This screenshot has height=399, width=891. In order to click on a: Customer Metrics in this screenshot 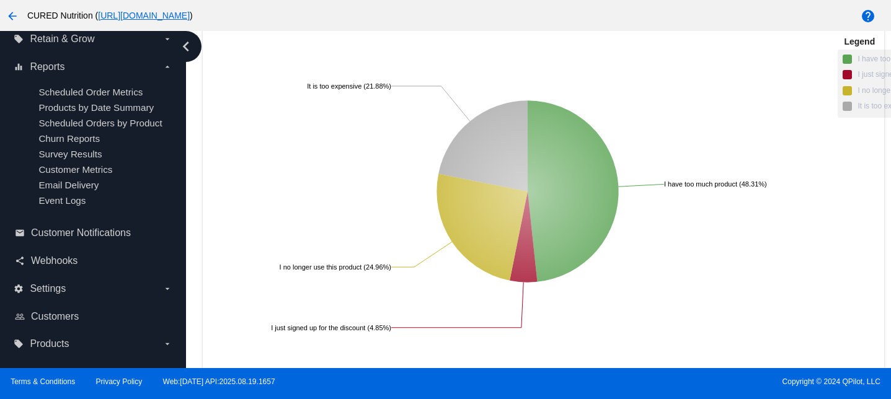, I will do `click(75, 169)`.